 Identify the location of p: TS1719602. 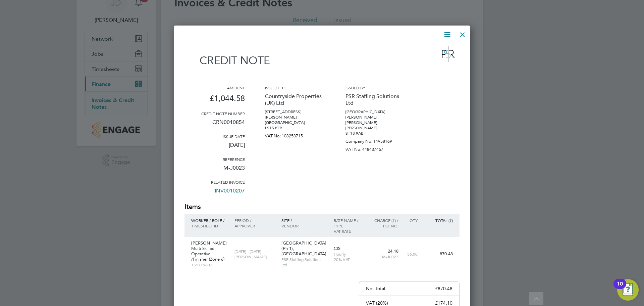
(209, 265).